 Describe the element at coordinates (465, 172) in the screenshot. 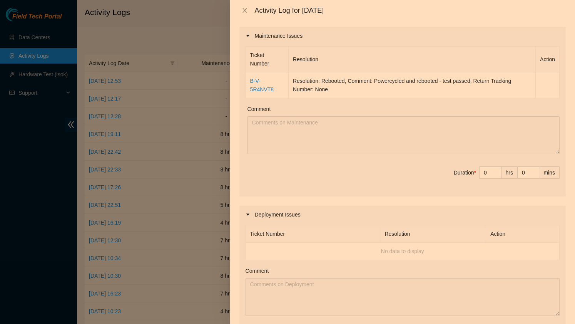

I see `div: Duration` at that location.